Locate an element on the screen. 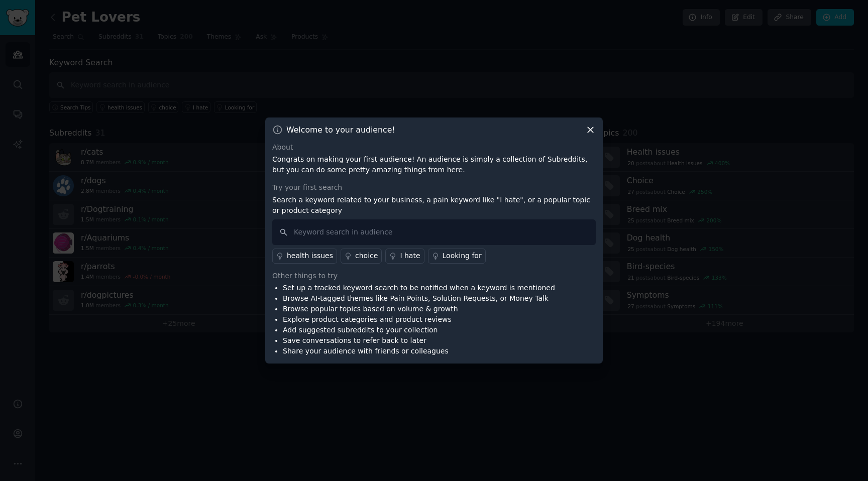 The width and height of the screenshot is (868, 481). a: health issues is located at coordinates (304, 256).